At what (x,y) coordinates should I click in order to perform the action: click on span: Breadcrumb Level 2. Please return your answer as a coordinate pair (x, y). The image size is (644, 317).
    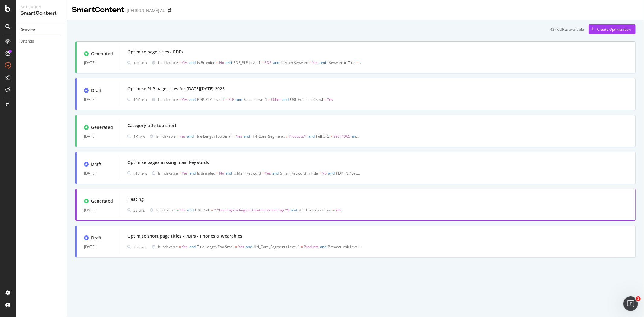
    Looking at the image, I should click on (345, 247).